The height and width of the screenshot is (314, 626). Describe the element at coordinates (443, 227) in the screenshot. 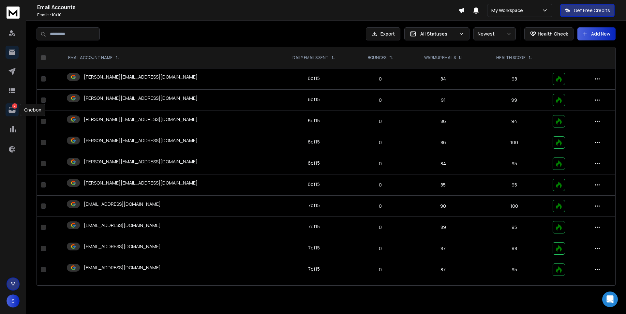

I see `td: 89` at that location.